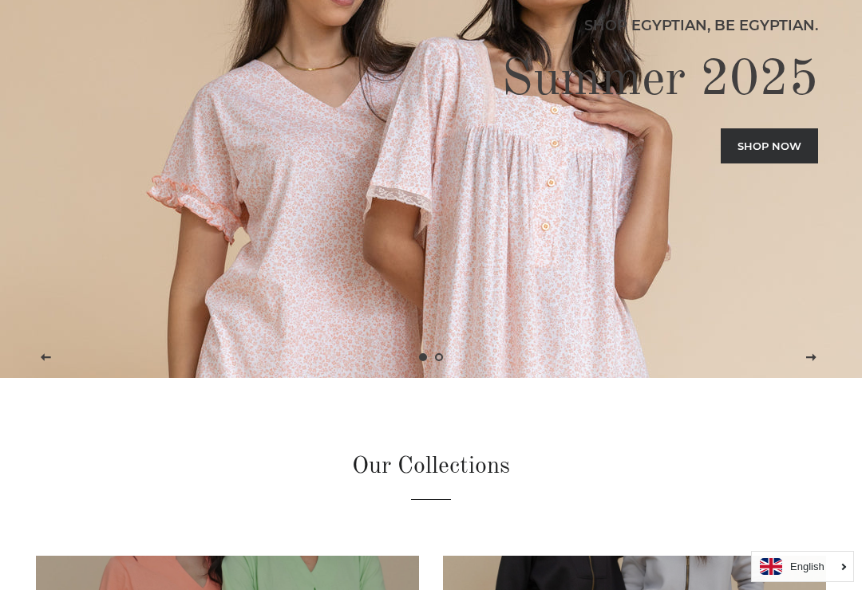  Describe the element at coordinates (807, 567) in the screenshot. I see `i: English` at that location.